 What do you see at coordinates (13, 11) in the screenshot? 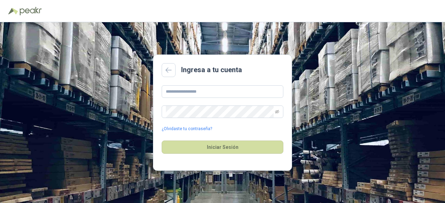
I see `img: Logo` at bounding box center [13, 11].